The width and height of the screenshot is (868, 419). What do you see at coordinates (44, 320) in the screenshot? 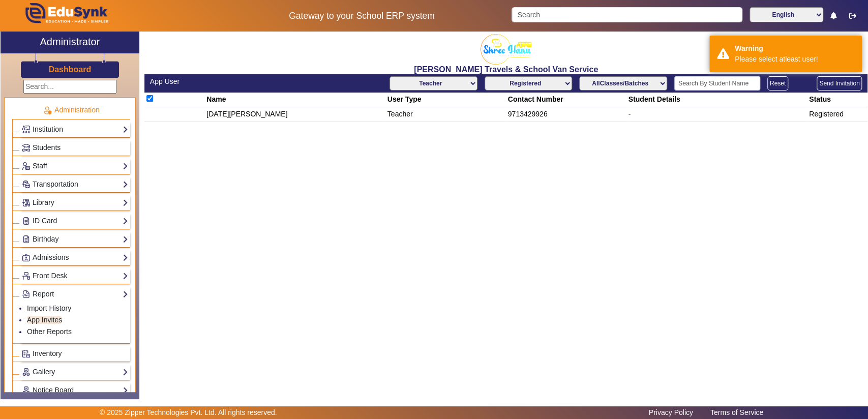
I see `a: App Invites` at bounding box center [44, 320].